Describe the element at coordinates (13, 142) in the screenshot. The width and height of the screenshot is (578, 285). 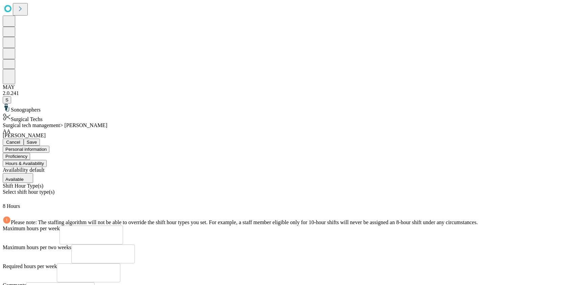
I see `span: Cancel` at that location.